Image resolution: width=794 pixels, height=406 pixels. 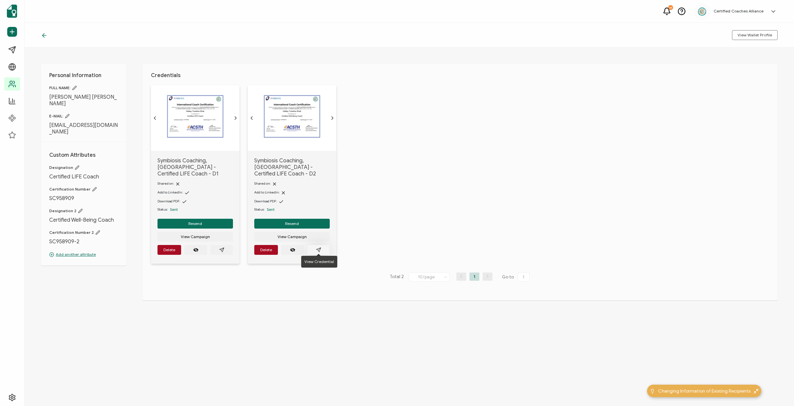 I want to click on div: Chat Widget, so click(x=778, y=391).